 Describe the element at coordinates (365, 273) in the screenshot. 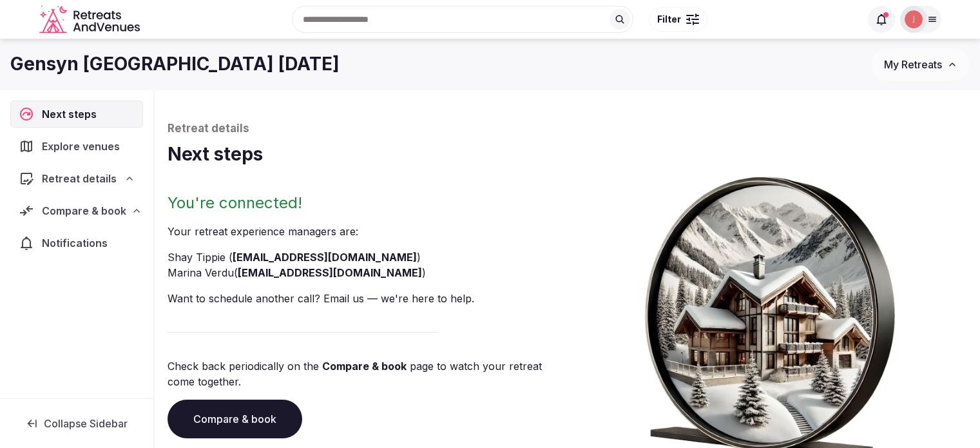

I see `li: Marina Verdu ( )` at that location.